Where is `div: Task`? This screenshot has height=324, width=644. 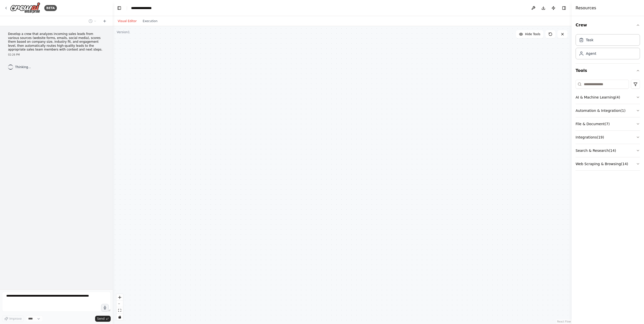
div: Task is located at coordinates (589, 40).